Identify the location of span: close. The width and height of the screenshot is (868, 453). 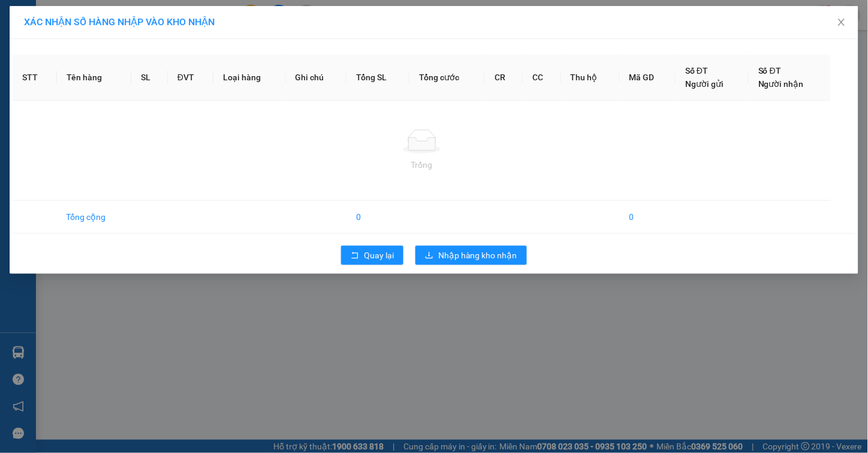
(841, 22).